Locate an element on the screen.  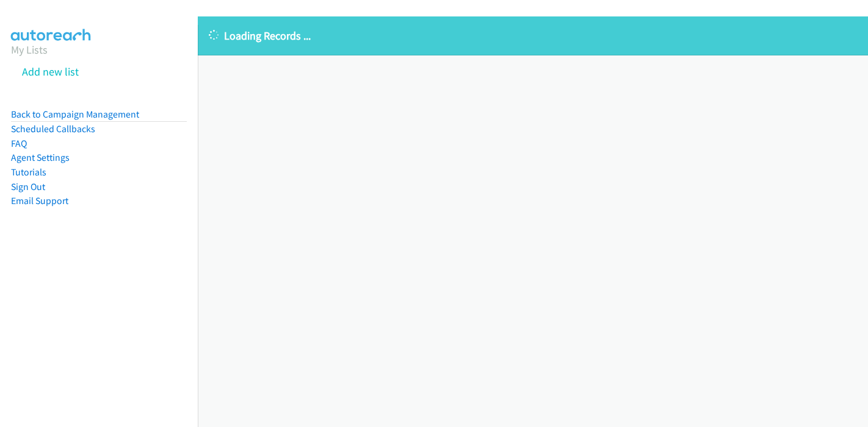
p: Loading Records ... is located at coordinates (533, 35).